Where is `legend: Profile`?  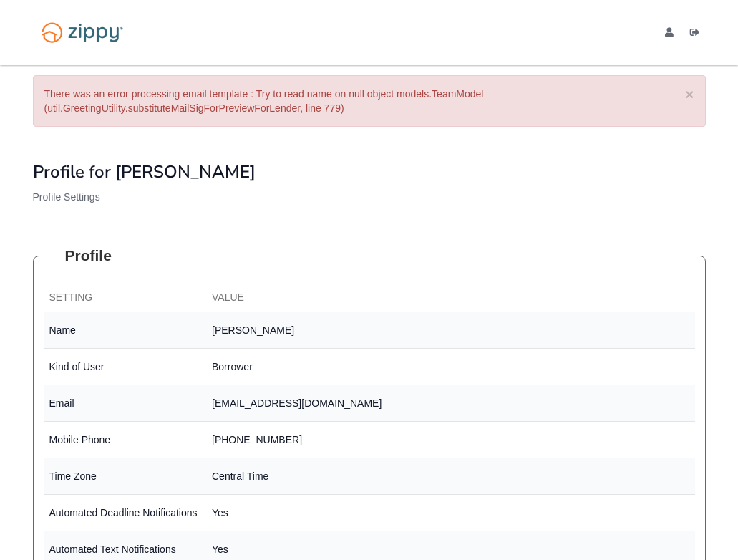 legend: Profile is located at coordinates (88, 256).